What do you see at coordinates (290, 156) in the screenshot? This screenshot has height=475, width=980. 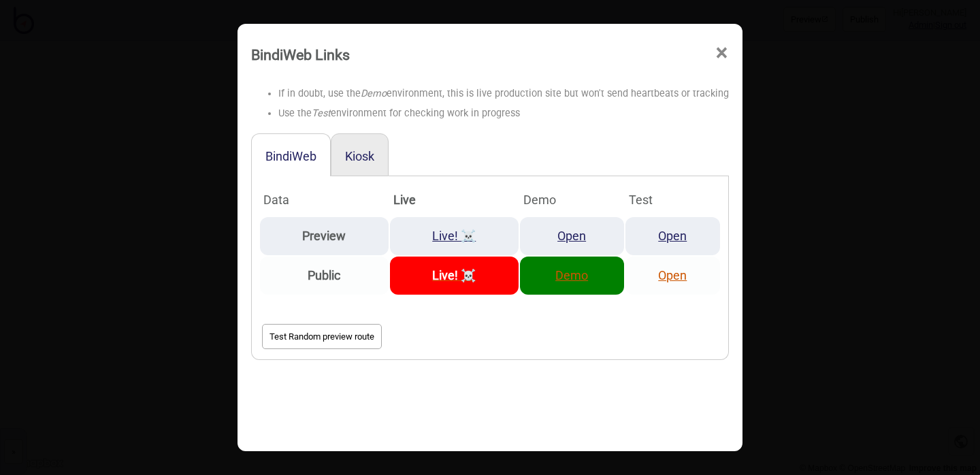 I see `button: BindiWeb` at bounding box center [290, 156].